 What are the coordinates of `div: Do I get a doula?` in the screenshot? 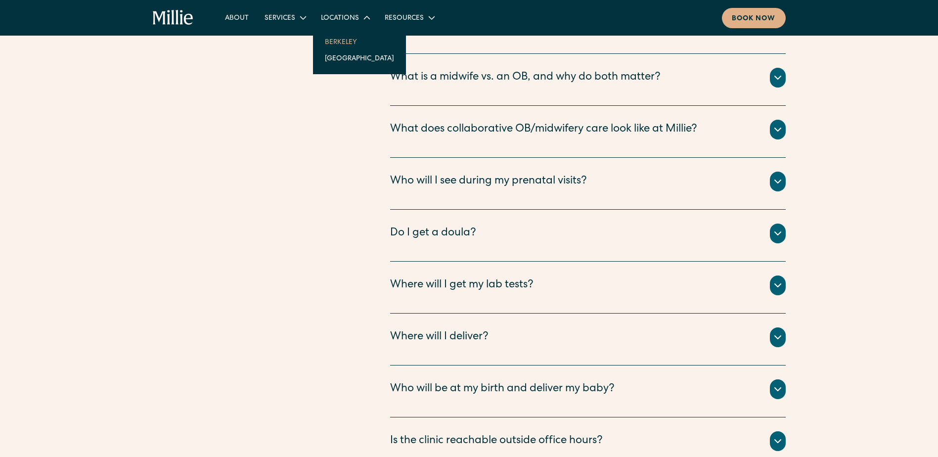 It's located at (433, 233).